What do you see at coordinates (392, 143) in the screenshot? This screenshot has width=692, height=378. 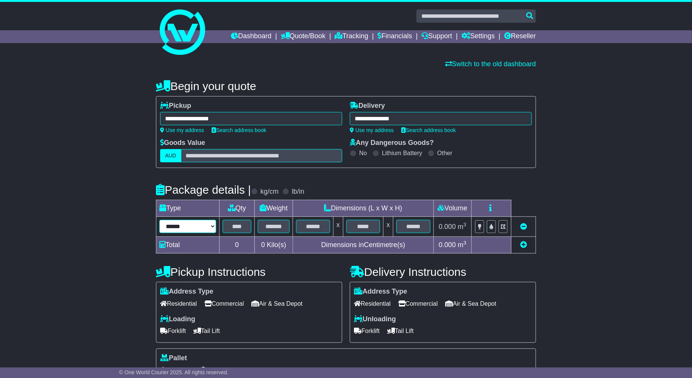 I see `label: Any Dangerous Goods?` at bounding box center [392, 143].